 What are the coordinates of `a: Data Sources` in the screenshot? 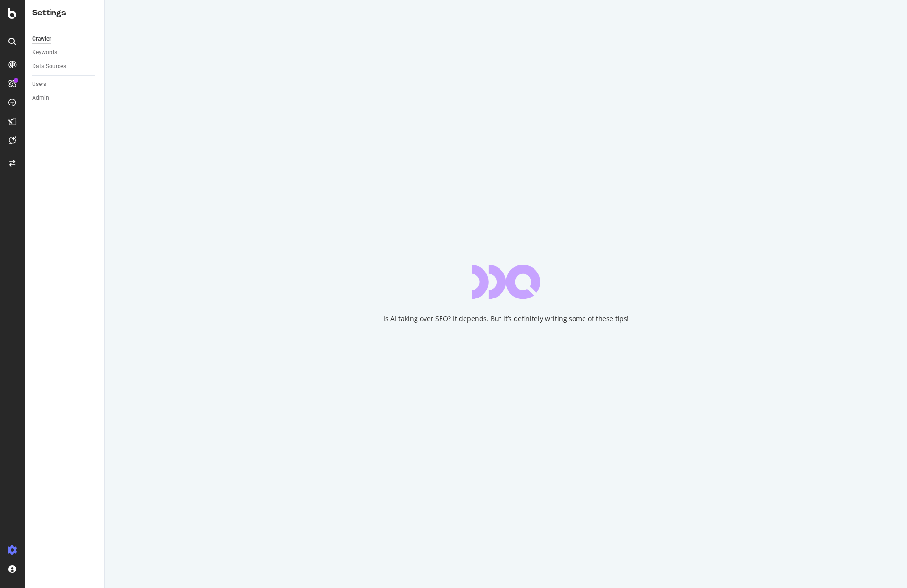 It's located at (65, 66).